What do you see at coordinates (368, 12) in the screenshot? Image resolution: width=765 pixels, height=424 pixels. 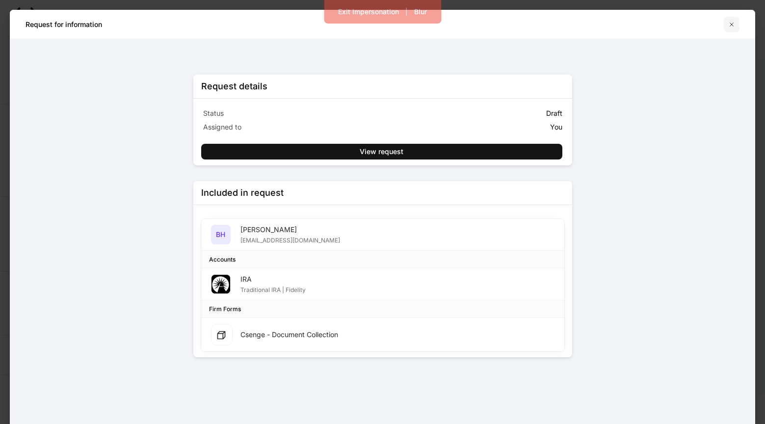 I see `div: Exit Impersonation` at bounding box center [368, 12].